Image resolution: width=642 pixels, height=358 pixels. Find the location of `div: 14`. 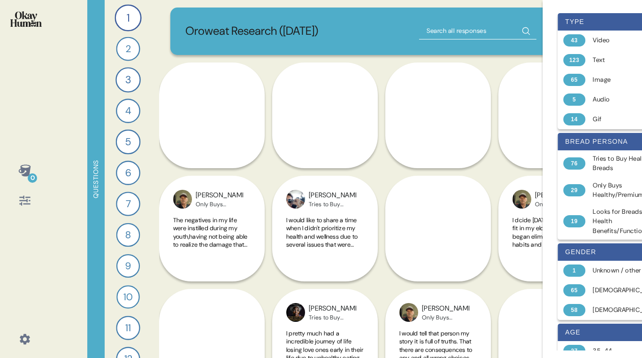

div: 14 is located at coordinates (574, 119).